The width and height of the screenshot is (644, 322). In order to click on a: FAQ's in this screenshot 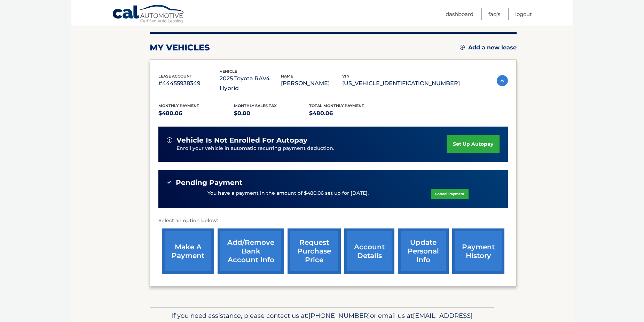, I will do `click(494, 14)`.